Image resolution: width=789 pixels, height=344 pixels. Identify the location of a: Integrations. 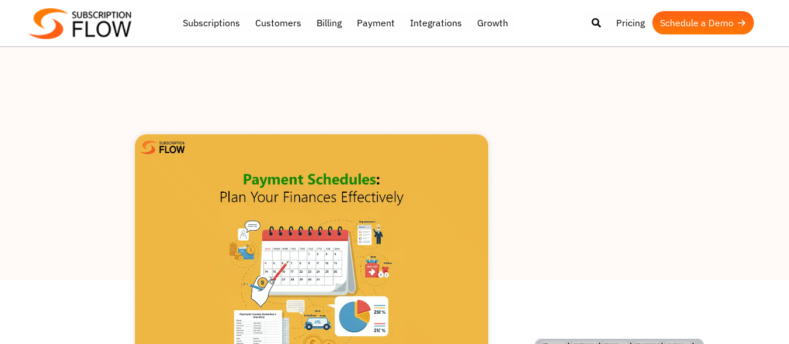
(436, 23).